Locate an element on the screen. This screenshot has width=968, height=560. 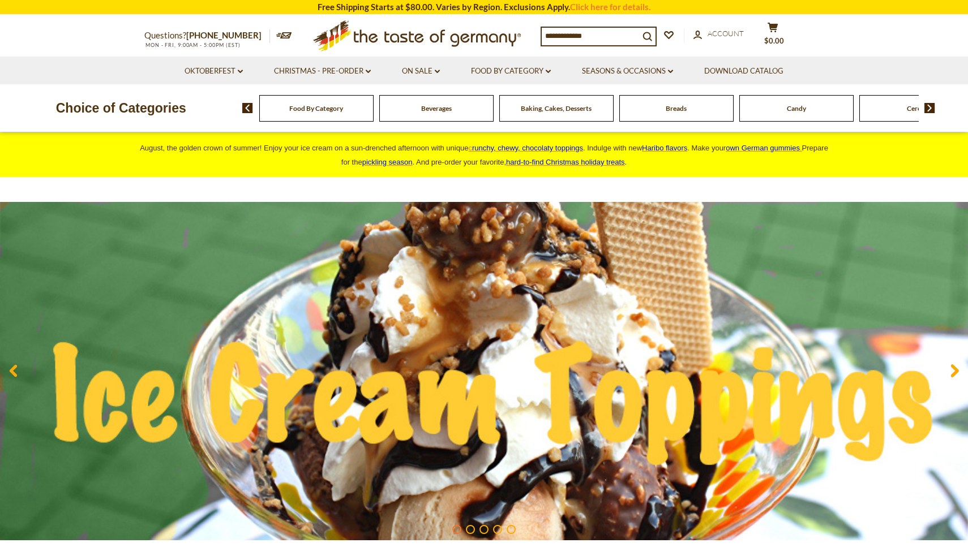
span: pickling season is located at coordinates (387, 162).